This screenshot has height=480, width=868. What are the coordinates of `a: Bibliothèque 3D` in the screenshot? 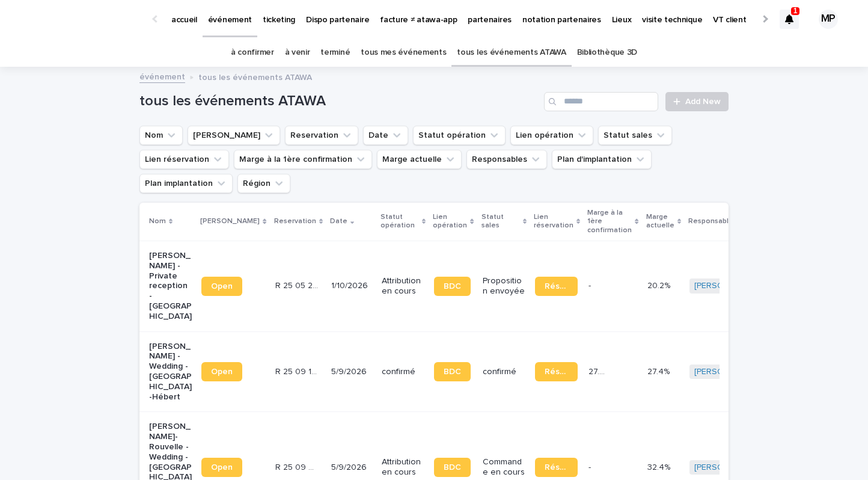 It's located at (608, 52).